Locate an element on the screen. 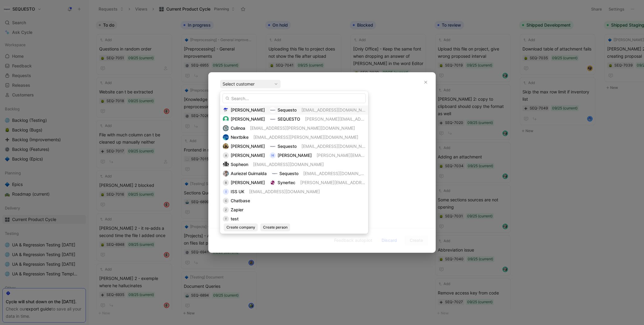 The height and width of the screenshot is (325, 644). span: Create company is located at coordinates (241, 227).